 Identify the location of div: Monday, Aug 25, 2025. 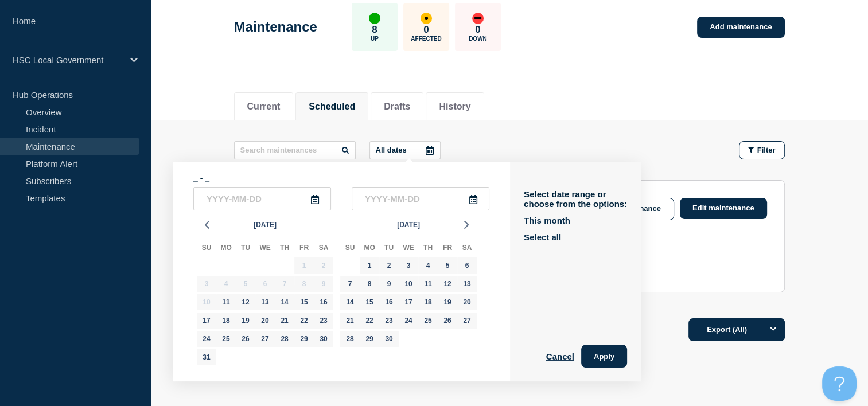
(226, 339).